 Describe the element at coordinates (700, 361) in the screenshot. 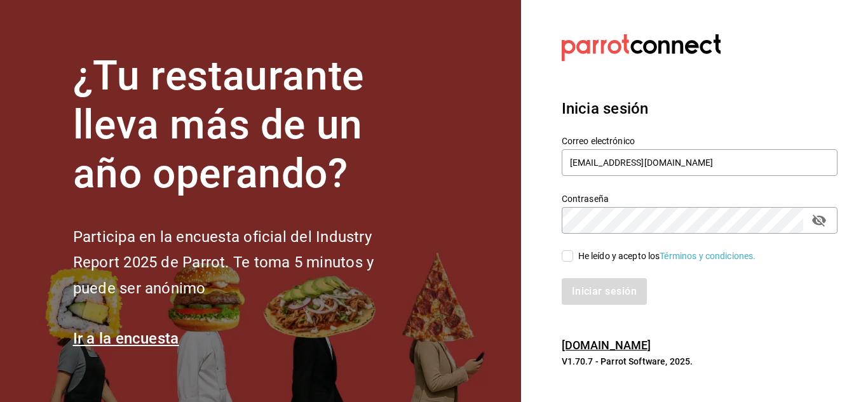

I see `p: V1.70.7 - Parrot Software, 2025.` at that location.